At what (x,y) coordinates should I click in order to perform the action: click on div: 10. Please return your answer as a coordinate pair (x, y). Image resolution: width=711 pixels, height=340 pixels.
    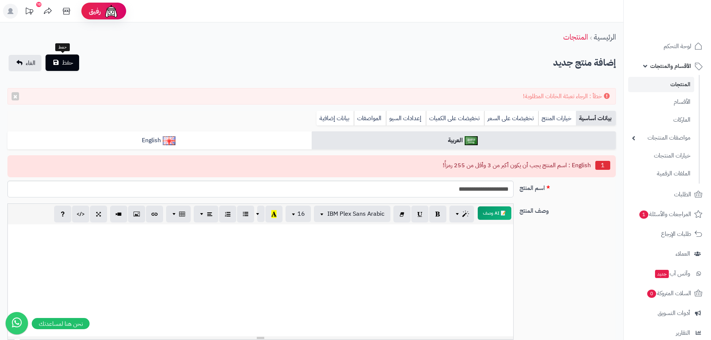
    Looking at the image, I should click on (39, 4).